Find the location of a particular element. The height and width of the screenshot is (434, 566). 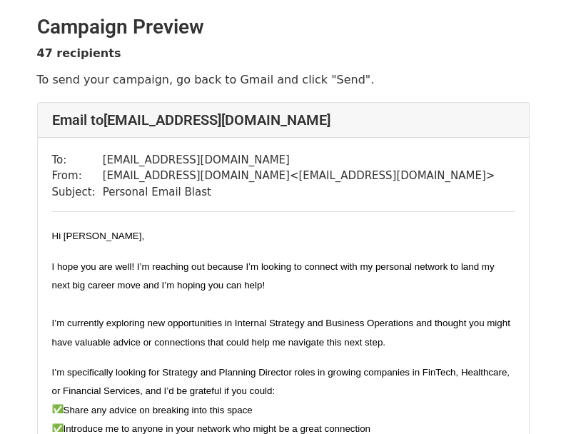

span: I’m currently exploring new opportunities in Internal Strategy and Business Operations and though... is located at coordinates (281, 332).